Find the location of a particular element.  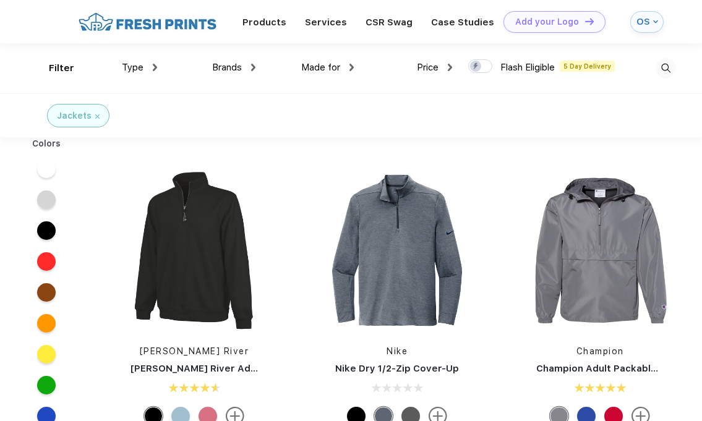

img: arrow_down_blue.svg is located at coordinates (655, 22).